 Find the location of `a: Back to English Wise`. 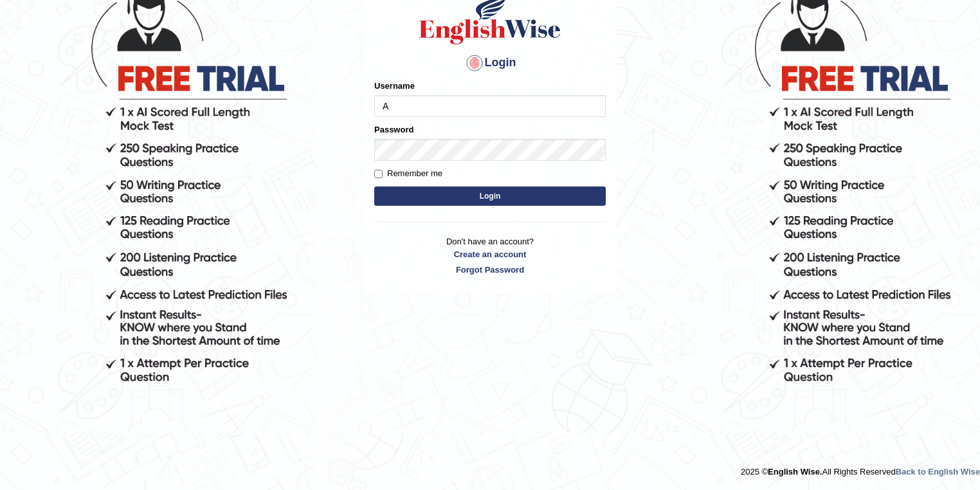

a: Back to English Wise is located at coordinates (937, 471).